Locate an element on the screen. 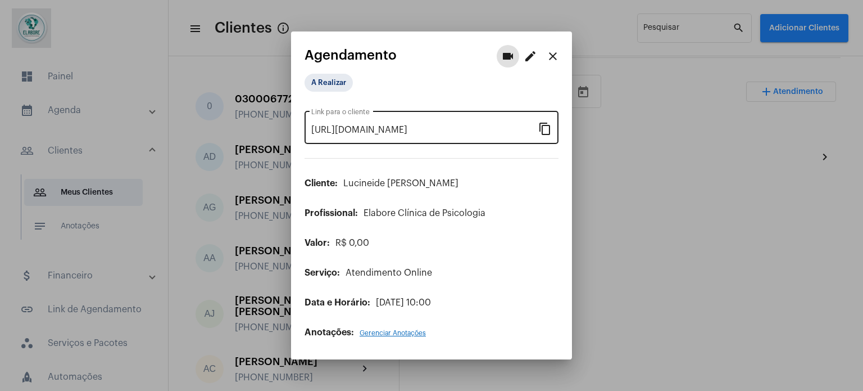 Image resolution: width=863 pixels, height=391 pixels. input: Link is located at coordinates (425, 130).